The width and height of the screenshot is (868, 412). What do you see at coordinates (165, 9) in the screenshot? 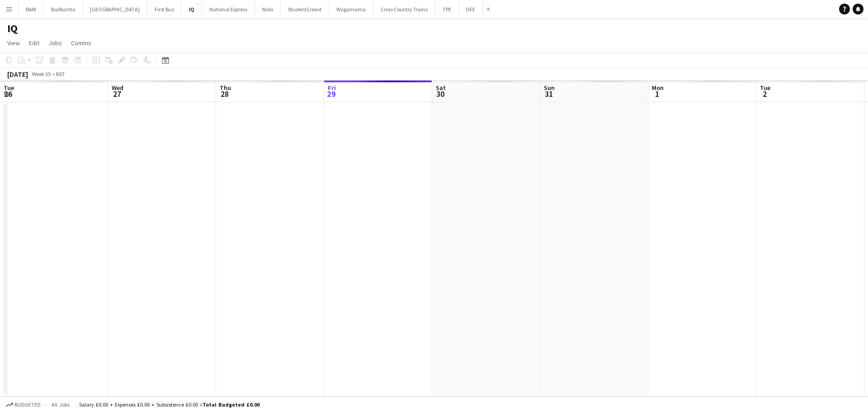
I see `button: First Bus` at bounding box center [165, 9].